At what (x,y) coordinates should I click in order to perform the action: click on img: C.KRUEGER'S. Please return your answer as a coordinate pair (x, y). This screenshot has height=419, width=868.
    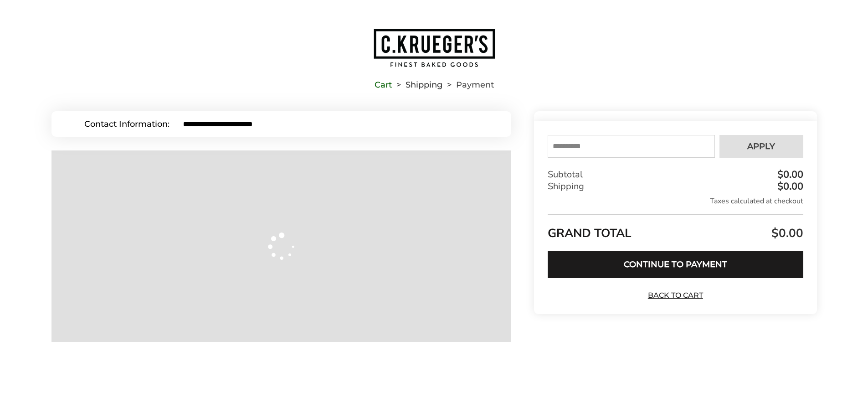
    Looking at the image, I should click on (434, 48).